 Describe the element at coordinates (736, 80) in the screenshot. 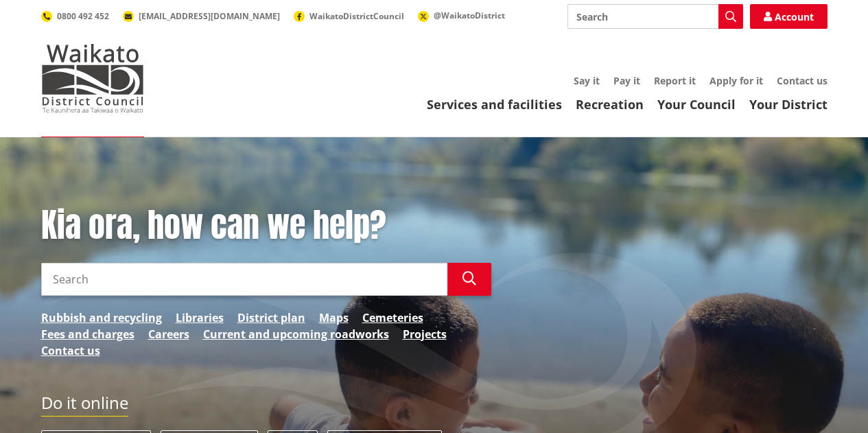

I see `a: Apply for it` at that location.